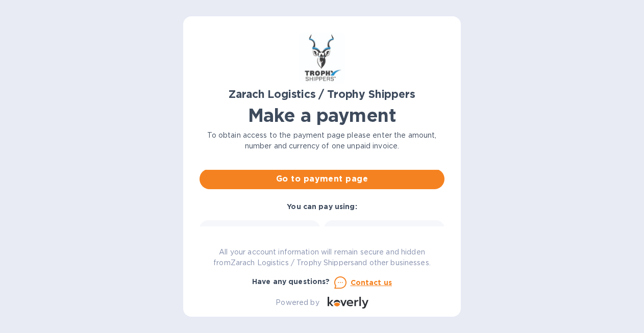 This screenshot has height=333, width=644. What do you see at coordinates (322, 257) in the screenshot?
I see `p: All your account information will remain secure and hidden from Zarach Logistics / Trophy Shipper...` at bounding box center [322, 257].